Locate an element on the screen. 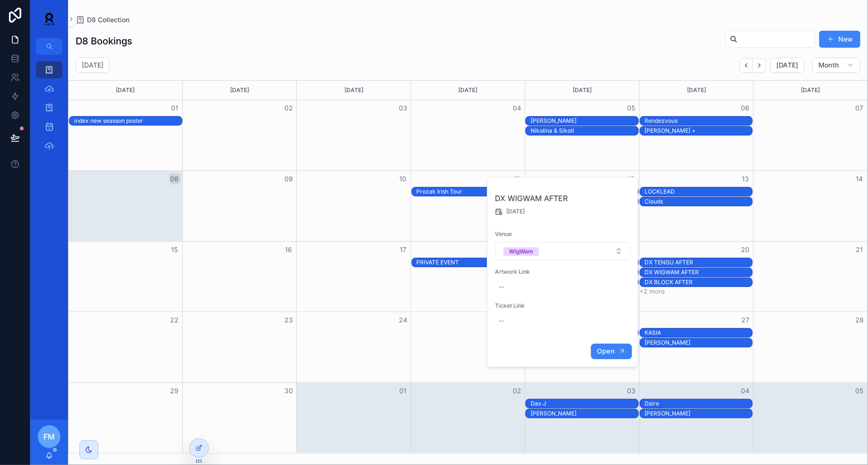 The height and width of the screenshot is (465, 868). button: Month is located at coordinates (836, 65).